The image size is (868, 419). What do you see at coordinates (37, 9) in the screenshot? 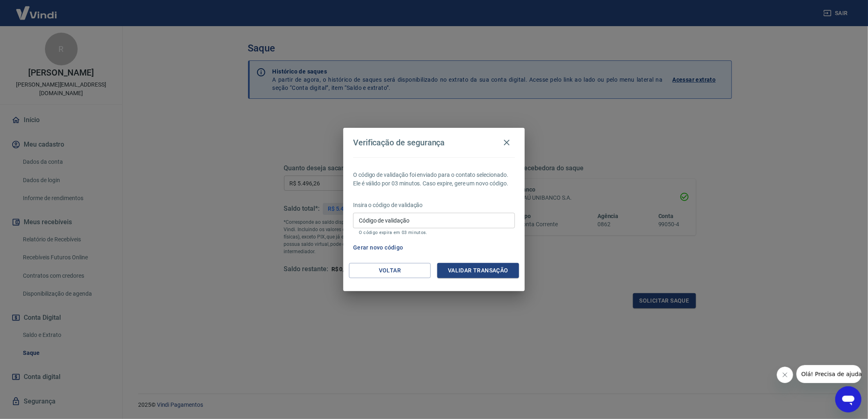
I see `span: Olá! Precisa de ajuda?` at bounding box center [37, 9].